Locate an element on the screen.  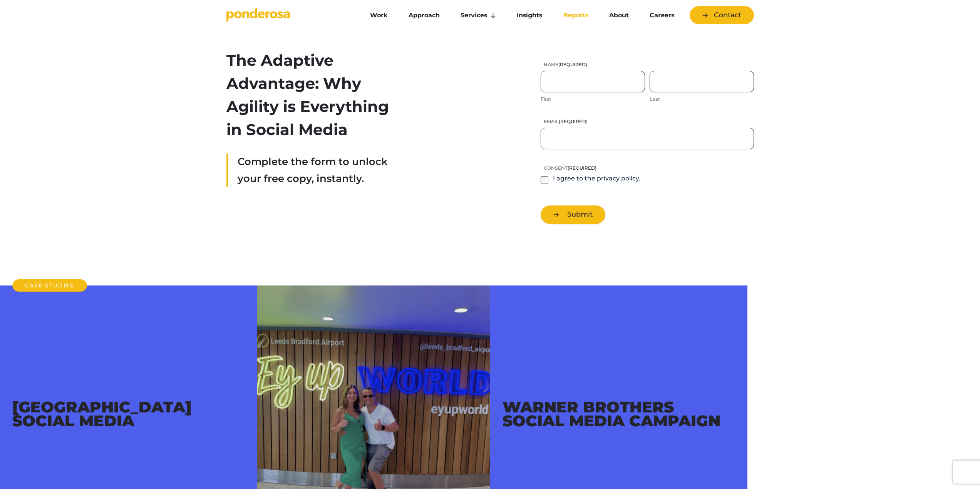
h2: The Adaptive Advantage: Why Agility is Everything in Social Media is located at coordinates (311, 95).